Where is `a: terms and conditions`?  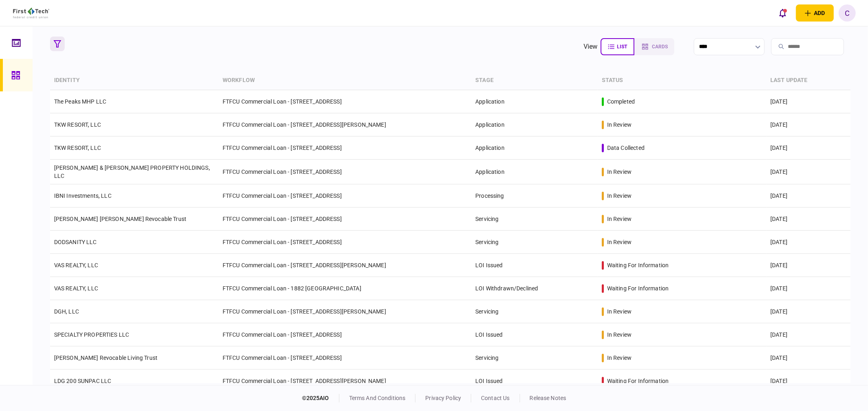 a: terms and conditions is located at coordinates (377, 398).